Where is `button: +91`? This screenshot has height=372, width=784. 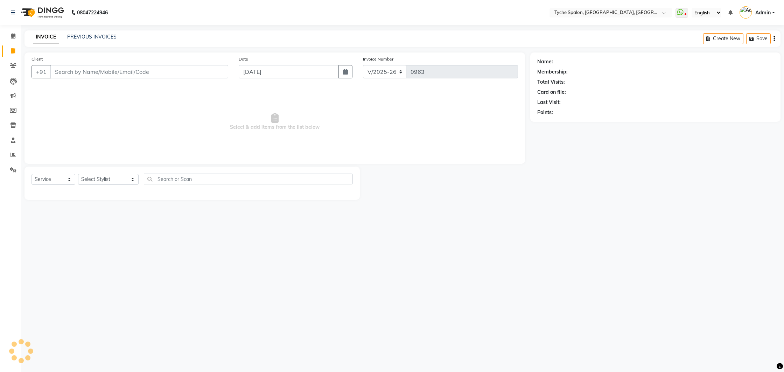
button: +91 is located at coordinates (41, 72).